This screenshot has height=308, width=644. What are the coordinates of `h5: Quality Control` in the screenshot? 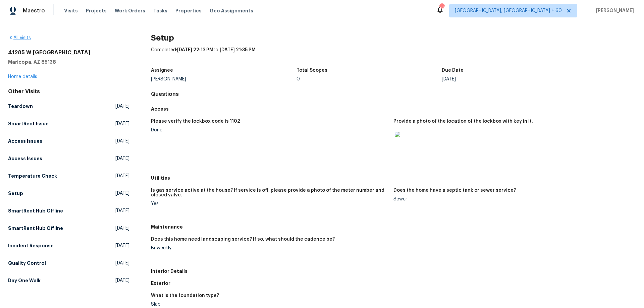 It's located at (27, 263).